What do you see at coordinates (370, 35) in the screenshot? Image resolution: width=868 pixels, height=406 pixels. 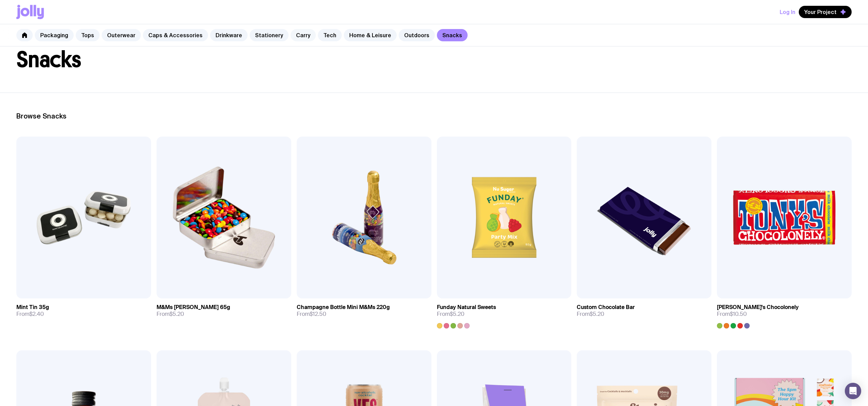 I see `a: Home & Leisure` at bounding box center [370, 35].